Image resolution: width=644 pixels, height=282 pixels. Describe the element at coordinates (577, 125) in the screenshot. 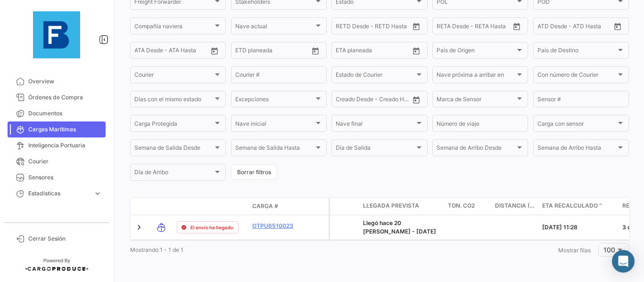

I see `span: Carga con sensor` at that location.